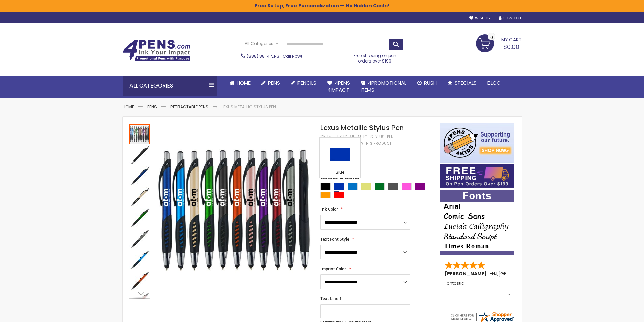 This screenshot has width=644, height=322. I want to click on div: Purple, so click(420, 186).